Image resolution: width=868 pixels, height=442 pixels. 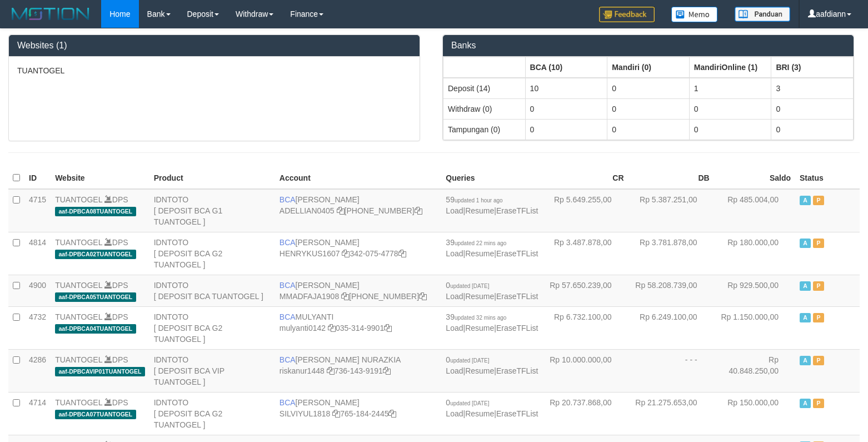 What do you see at coordinates (480, 318) in the screenshot?
I see `span: updated 32 mins ago` at bounding box center [480, 318].